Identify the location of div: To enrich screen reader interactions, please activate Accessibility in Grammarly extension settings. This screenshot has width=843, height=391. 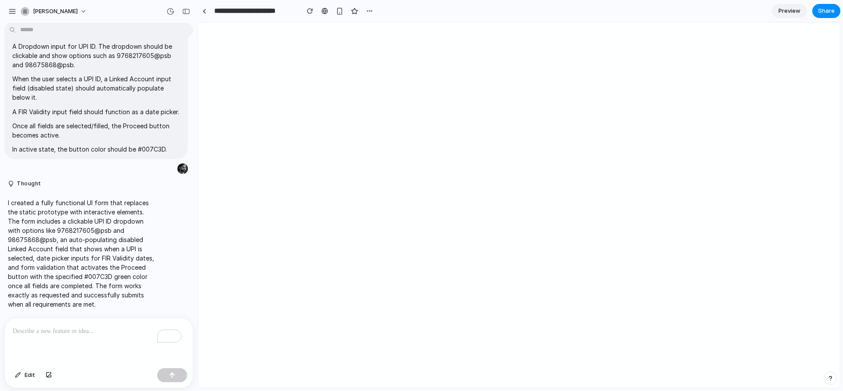
(99, 341).